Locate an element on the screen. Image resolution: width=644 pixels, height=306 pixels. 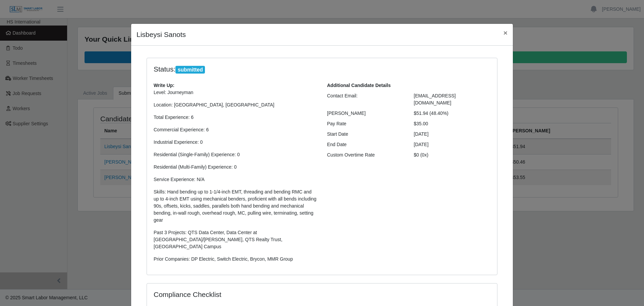
h4: Status: is located at coordinates (279, 69).